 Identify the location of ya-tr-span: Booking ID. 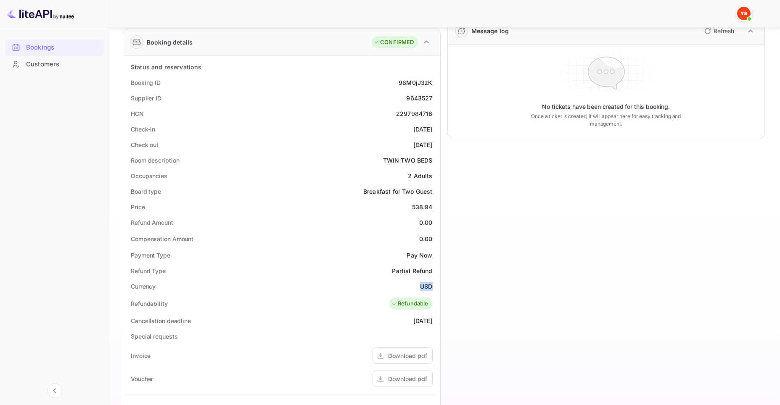
(146, 82).